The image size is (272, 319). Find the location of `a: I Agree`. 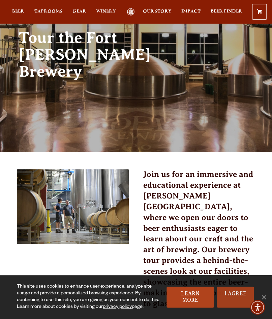

a: I Agree is located at coordinates (236, 297).